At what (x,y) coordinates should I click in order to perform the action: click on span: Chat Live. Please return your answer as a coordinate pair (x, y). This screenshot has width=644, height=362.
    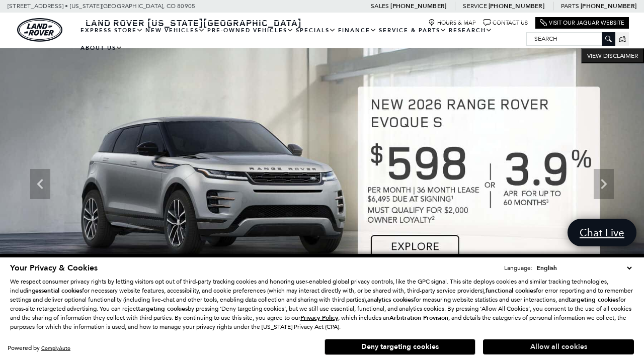
    Looking at the image, I should click on (602, 233).